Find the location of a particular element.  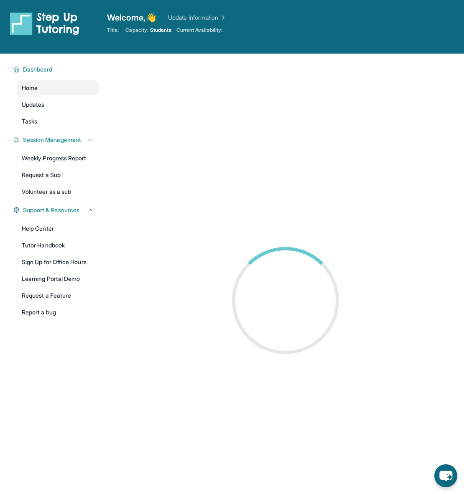

img: logo is located at coordinates (45, 23).